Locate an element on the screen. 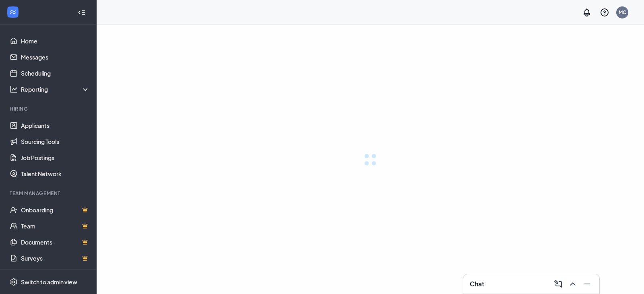 This screenshot has width=644, height=294. button: ComposeMessage is located at coordinates (557, 284).